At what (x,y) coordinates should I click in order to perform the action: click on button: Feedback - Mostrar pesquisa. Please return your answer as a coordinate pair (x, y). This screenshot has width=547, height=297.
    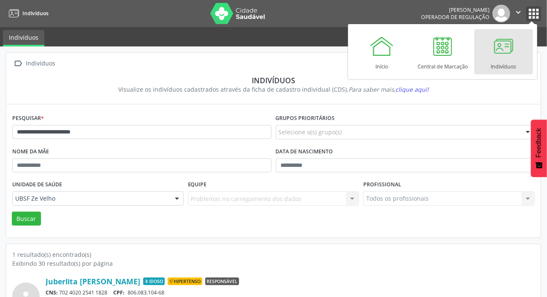
    Looking at the image, I should click on (539, 148).